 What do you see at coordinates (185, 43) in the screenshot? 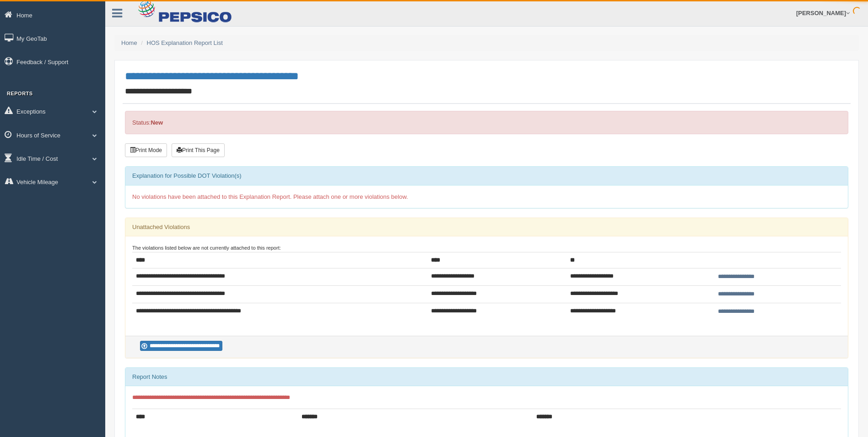
I see `a: HOS Explanation Report List` at bounding box center [185, 43].